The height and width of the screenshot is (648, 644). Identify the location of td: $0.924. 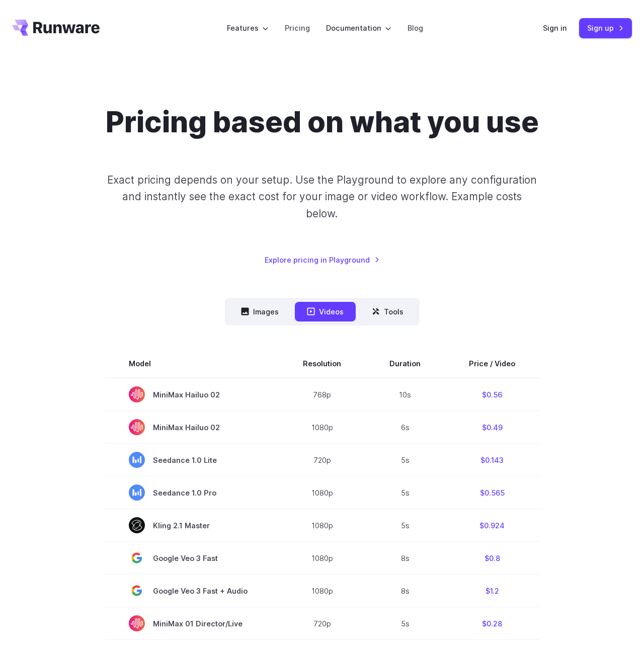
(492, 525).